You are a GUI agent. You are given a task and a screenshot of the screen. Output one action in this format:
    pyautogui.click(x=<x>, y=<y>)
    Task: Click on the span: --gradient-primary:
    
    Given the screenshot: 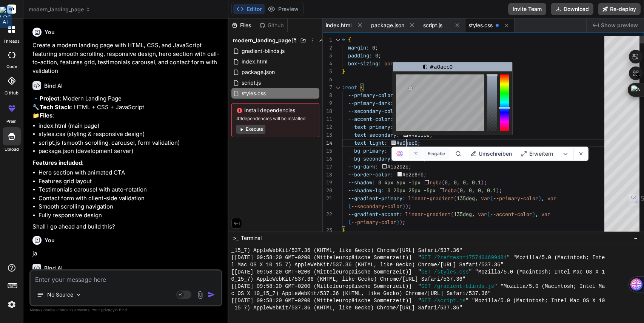 What is the action you would take?
    pyautogui.click(x=377, y=198)
    